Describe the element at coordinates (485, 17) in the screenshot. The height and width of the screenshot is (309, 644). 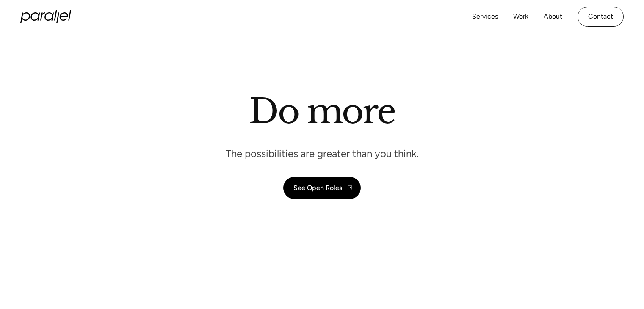
I see `a: Services` at that location.